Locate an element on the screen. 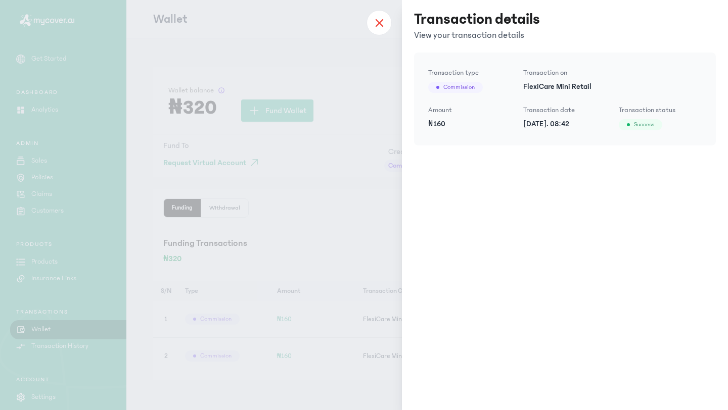 Image resolution: width=728 pixels, height=410 pixels. p: FlexiCare Mini Retail is located at coordinates (612, 87).